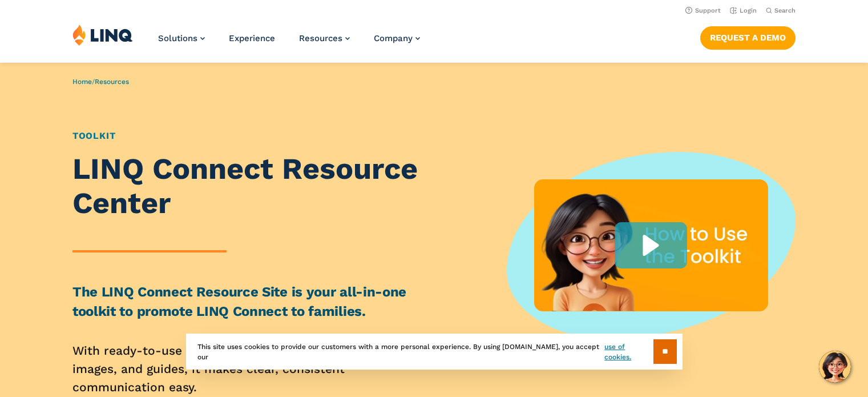 This screenshot has height=397, width=868. What do you see at coordinates (252, 38) in the screenshot?
I see `a: Experience` at bounding box center [252, 38].